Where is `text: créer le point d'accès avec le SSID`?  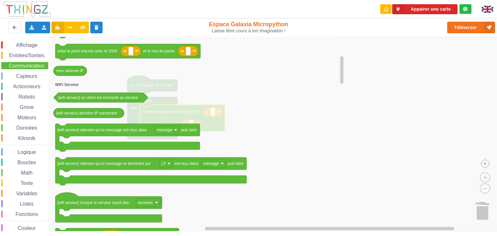
text: créer le point d'accès avec le SSID is located at coordinates (87, 51).